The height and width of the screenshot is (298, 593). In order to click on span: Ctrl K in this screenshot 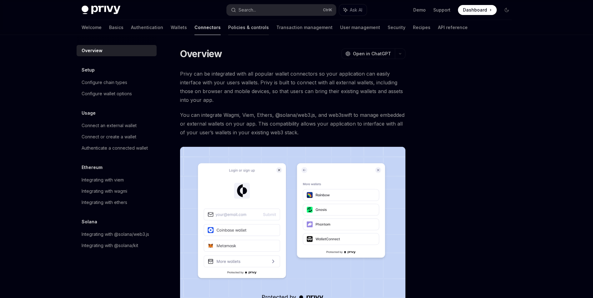, I will do `click(328, 10)`.